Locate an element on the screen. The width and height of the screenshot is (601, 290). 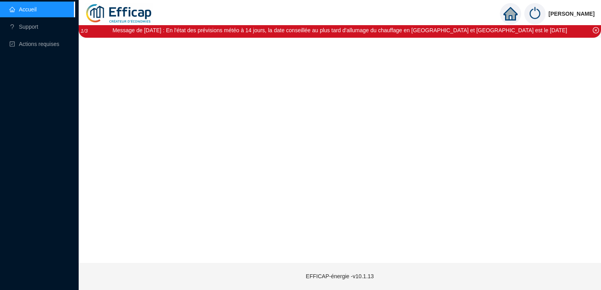
span: home is located at coordinates (511, 14).